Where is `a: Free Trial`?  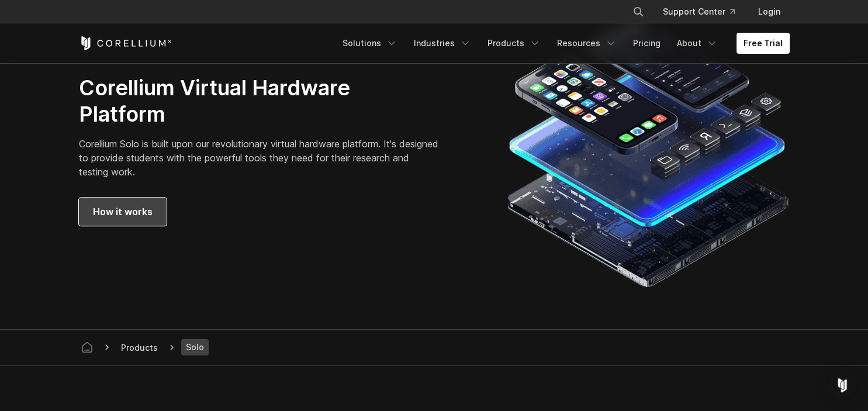 a: Free Trial is located at coordinates (763, 43).